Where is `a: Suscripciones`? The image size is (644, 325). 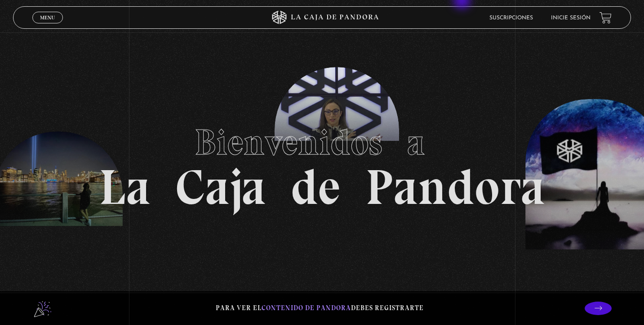
a: Suscripciones is located at coordinates (511, 18).